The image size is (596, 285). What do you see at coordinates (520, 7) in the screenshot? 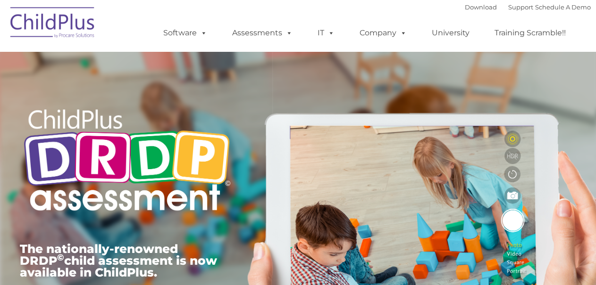
I see `a: Support` at bounding box center [520, 7].